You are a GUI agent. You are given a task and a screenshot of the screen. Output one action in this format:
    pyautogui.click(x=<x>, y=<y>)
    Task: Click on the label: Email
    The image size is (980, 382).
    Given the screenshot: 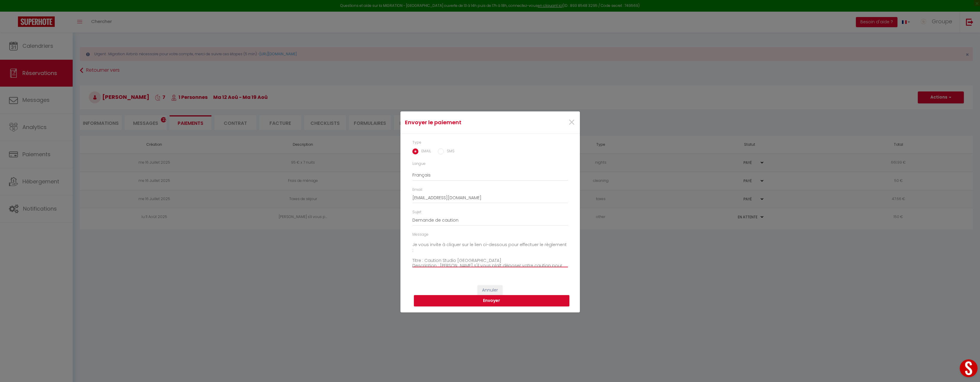 What is the action you would take?
    pyautogui.click(x=417, y=190)
    